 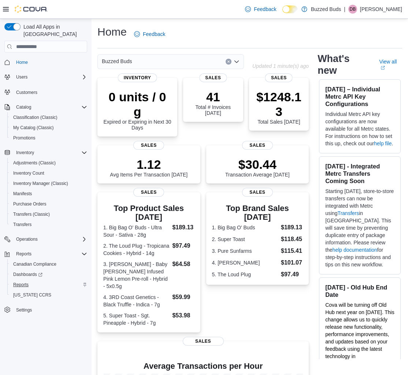 What do you see at coordinates (22, 224) in the screenshot?
I see `span: Transfers` at bounding box center [22, 224].